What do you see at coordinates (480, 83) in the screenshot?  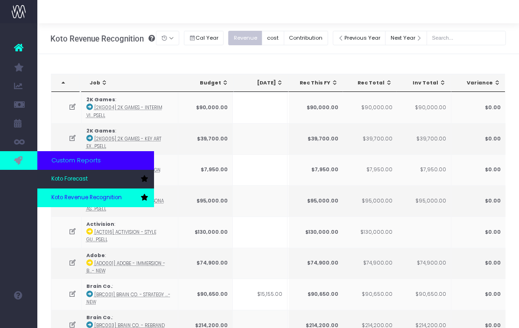 I see `div: Variance` at bounding box center [480, 83].